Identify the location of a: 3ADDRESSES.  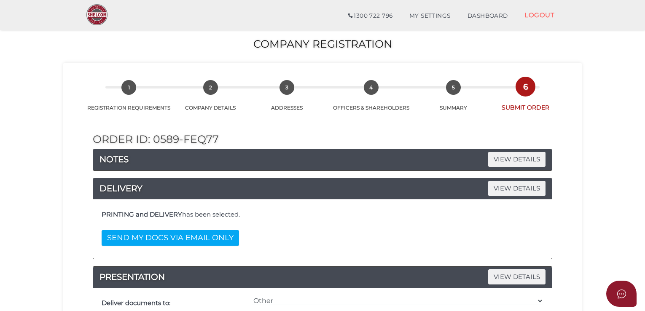
(287, 100).